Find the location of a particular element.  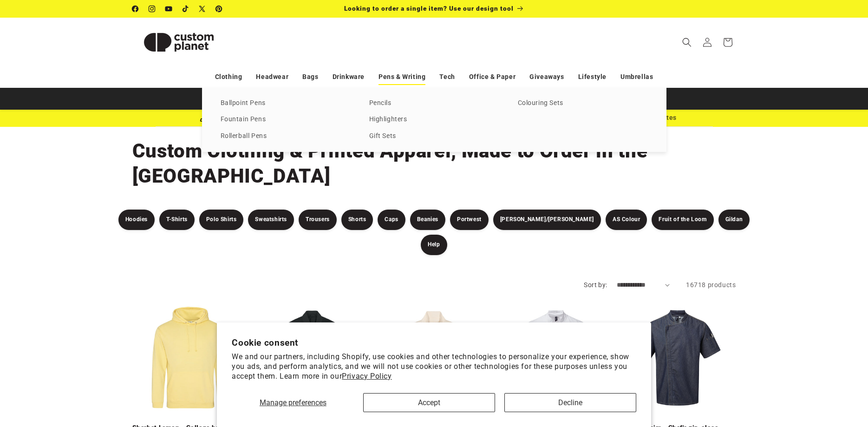

a: Sweatshirts is located at coordinates (271, 220).